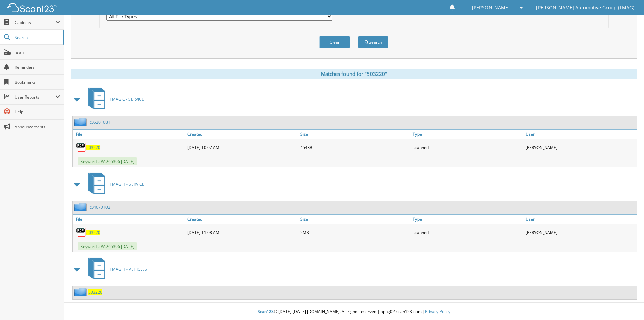 The width and height of the screenshot is (644, 320). Describe the element at coordinates (127, 99) in the screenshot. I see `span: TMAG C - SERVICE` at that location.